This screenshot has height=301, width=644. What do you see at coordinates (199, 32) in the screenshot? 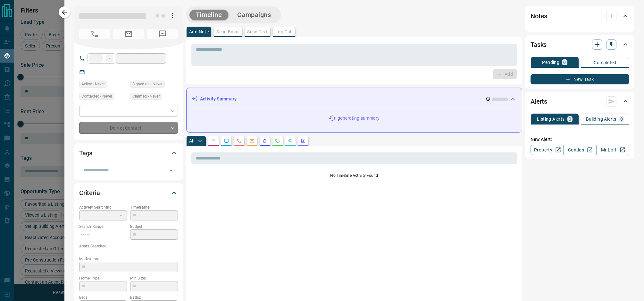
I see `p: Add Note` at bounding box center [199, 32].